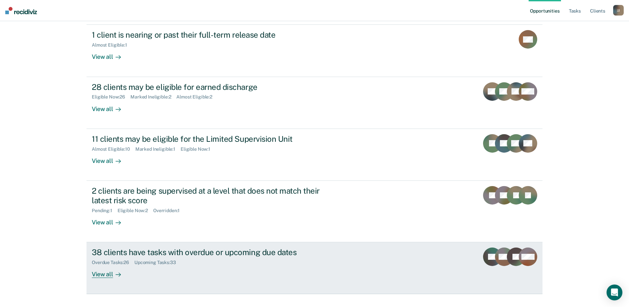 This screenshot has height=307, width=629. What do you see at coordinates (105, 210) in the screenshot?
I see `div: Pending : 1` at bounding box center [105, 210].